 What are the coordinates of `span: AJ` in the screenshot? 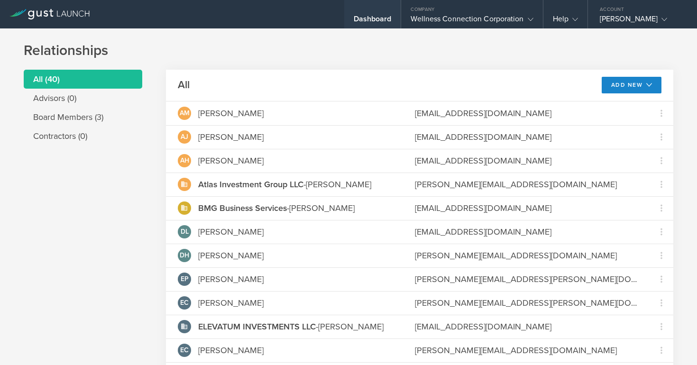 It's located at (184, 137).